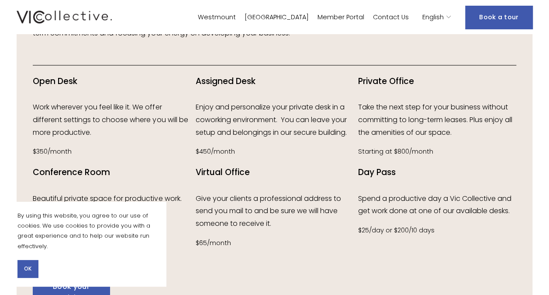 The image size is (549, 295). I want to click on h4: Open Desk, so click(111, 81).